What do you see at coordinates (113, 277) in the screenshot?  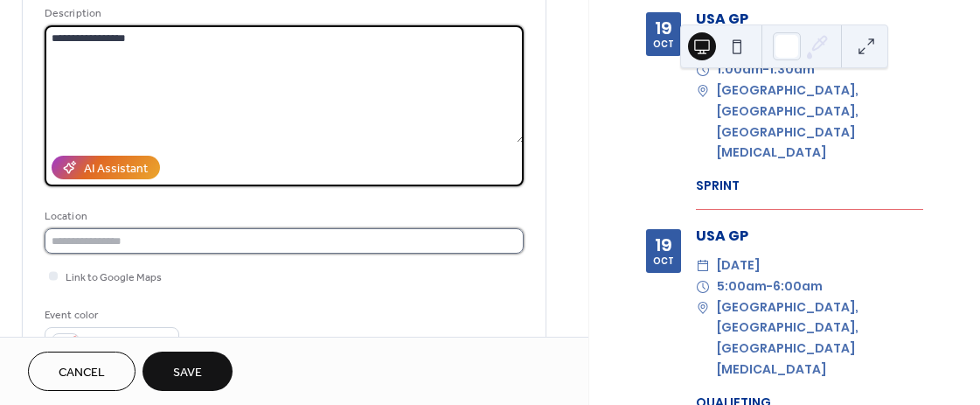 I see `span: Link to Google Maps` at bounding box center [113, 277].